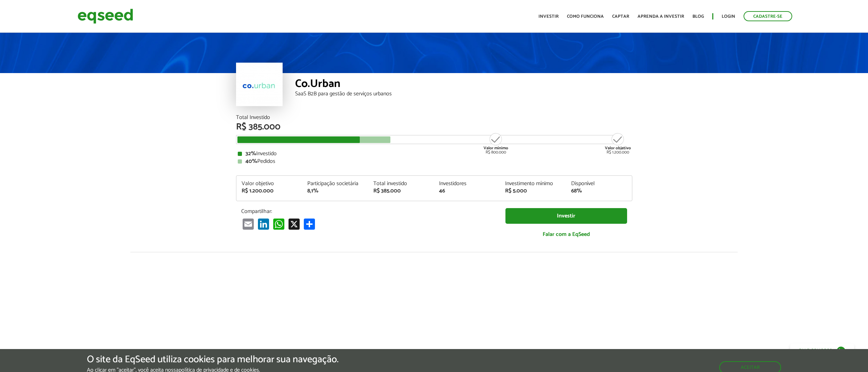  What do you see at coordinates (250, 154) in the screenshot?
I see `strong: 32%` at bounding box center [250, 154].